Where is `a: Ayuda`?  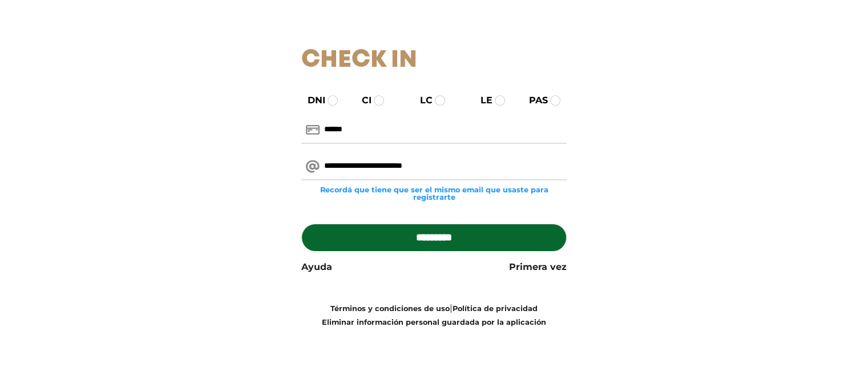
a: Ayuda is located at coordinates (316, 267).